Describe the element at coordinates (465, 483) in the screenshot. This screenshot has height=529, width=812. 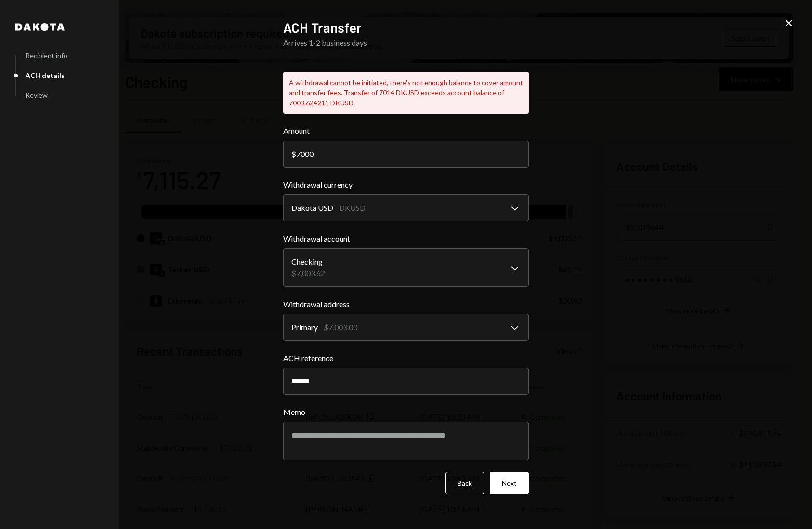
I see `button: Back` at that location.